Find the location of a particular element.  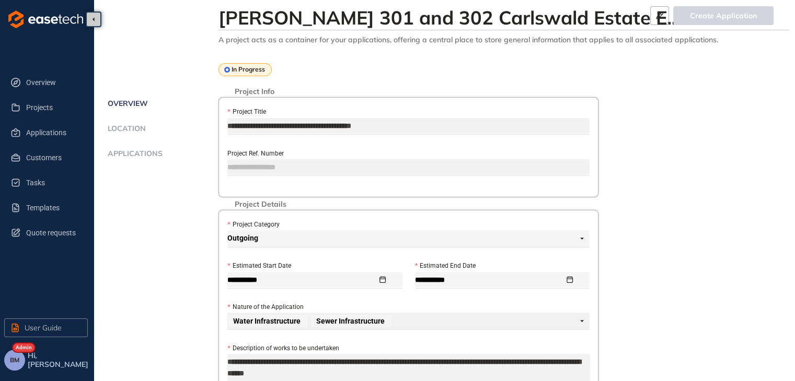

span: Location is located at coordinates (125, 129).